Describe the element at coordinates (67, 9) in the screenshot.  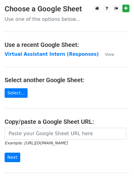
I see `h3: Choose a Google Sheet` at that location.